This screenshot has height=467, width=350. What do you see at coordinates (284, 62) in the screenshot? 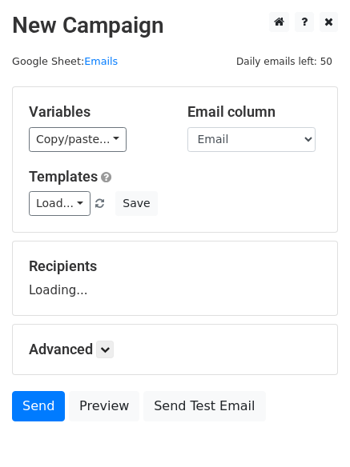
I see `span: Daily emails left: 50` at bounding box center [284, 62].